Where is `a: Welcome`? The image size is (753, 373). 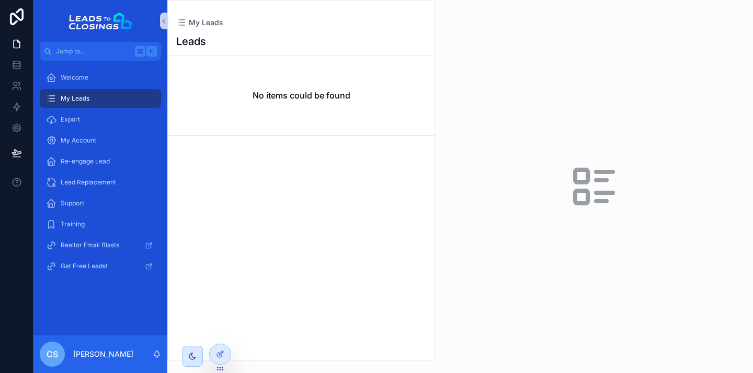
a: Welcome is located at coordinates (100, 77).